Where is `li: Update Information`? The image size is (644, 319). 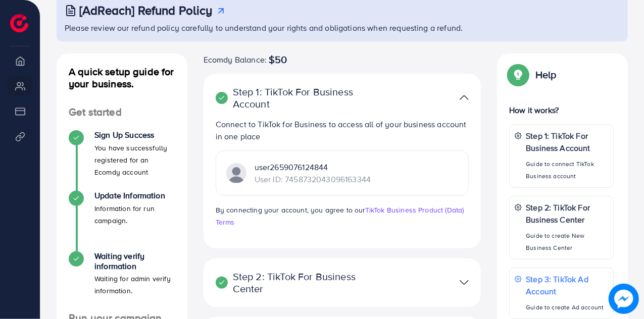 li: Update Information is located at coordinates (122, 221).